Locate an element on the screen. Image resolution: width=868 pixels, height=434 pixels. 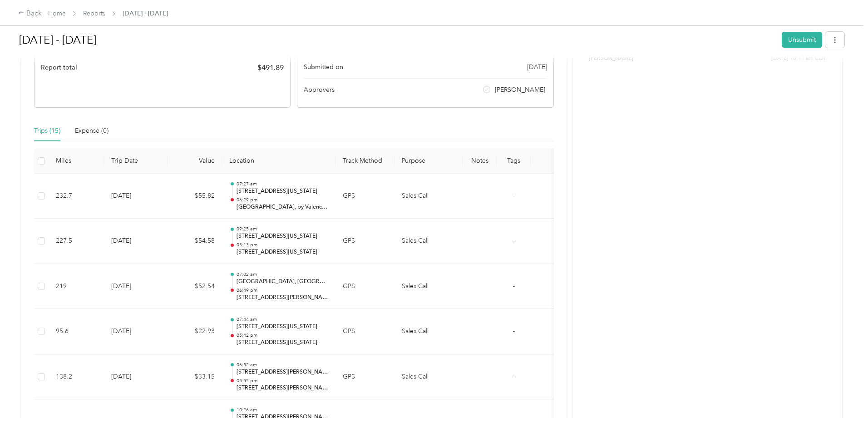
p: 09:25 am is located at coordinates (282, 229).